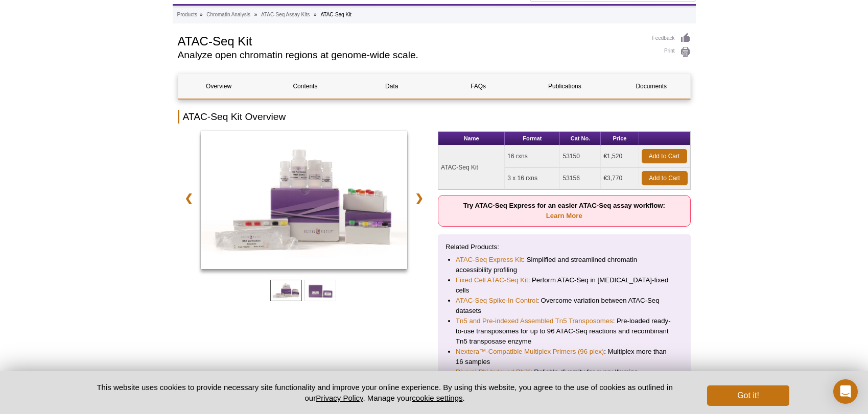  What do you see at coordinates (391, 87) in the screenshot?
I see `a: Data` at bounding box center [391, 87].